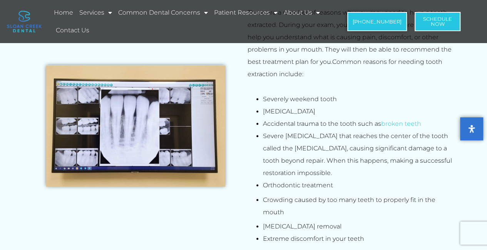 This screenshot has width=487, height=250. I want to click on img: logo, so click(24, 22).